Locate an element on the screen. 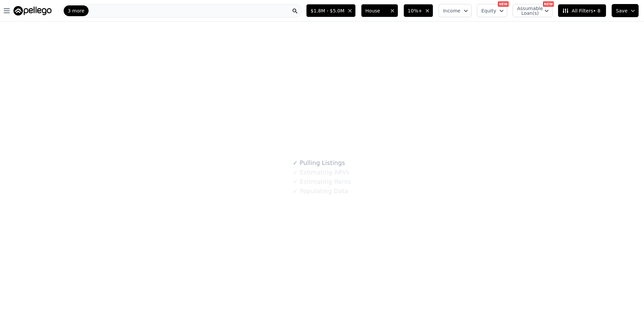 This screenshot has height=311, width=644. button: Save is located at coordinates (625, 10).